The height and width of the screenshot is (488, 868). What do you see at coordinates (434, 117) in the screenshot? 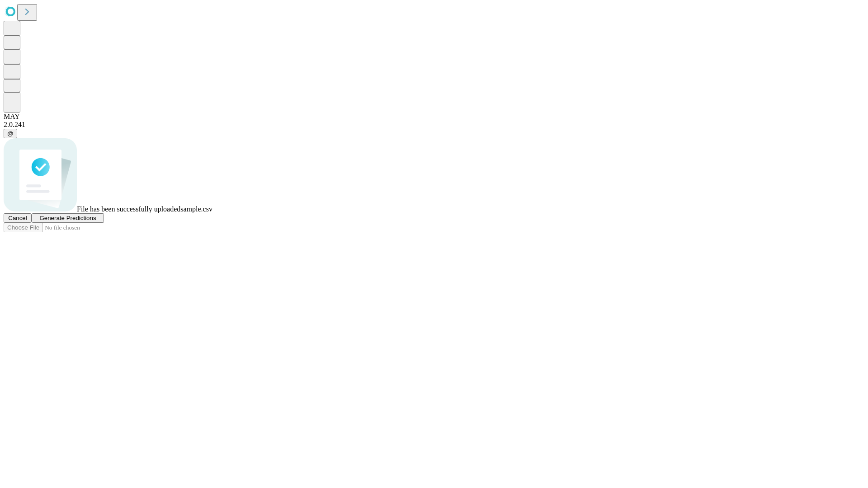
I see `div: MAY` at bounding box center [434, 117].